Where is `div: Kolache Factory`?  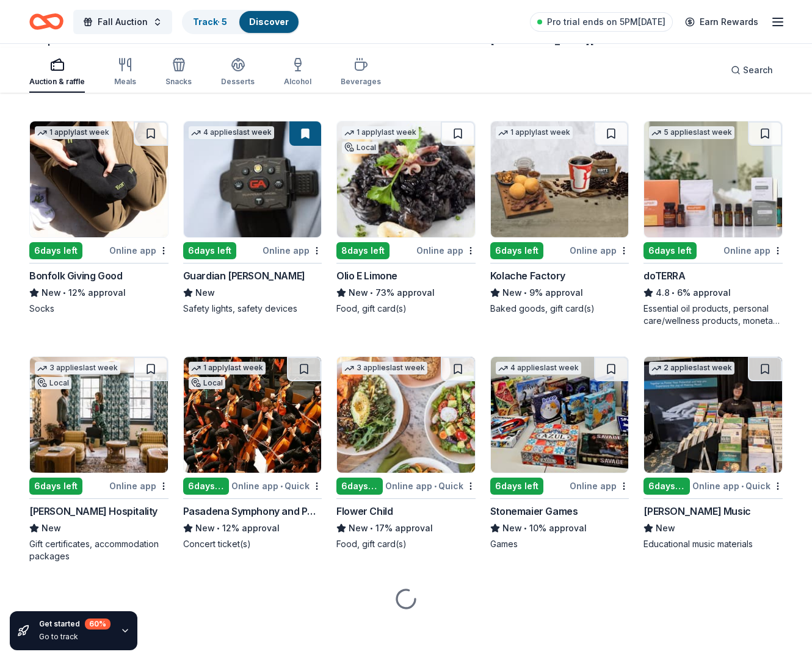
div: Kolache Factory is located at coordinates (528, 276).